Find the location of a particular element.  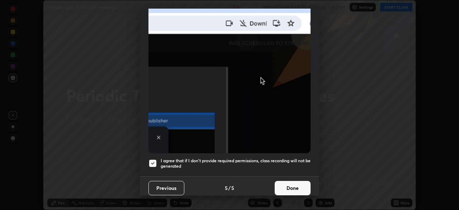

button: Previous is located at coordinates (166, 188).